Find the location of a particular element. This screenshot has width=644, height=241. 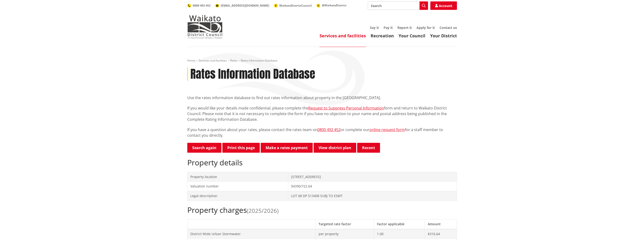

td: LOT 68 DP 513408 SUBJ TO ESMT is located at coordinates (372, 196).